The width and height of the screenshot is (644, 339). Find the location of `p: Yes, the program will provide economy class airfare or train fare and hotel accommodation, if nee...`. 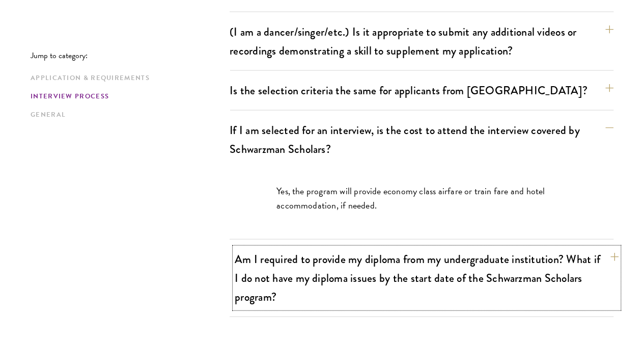

p: Yes, the program will provide economy class airfare or train fare and hotel accommodation, if nee... is located at coordinates (421, 198).